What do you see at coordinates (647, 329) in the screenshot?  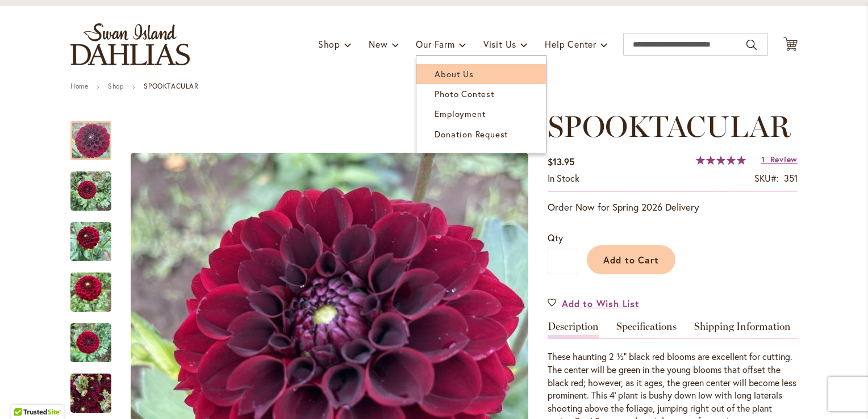 I see `a: Specifications` at bounding box center [647, 329].